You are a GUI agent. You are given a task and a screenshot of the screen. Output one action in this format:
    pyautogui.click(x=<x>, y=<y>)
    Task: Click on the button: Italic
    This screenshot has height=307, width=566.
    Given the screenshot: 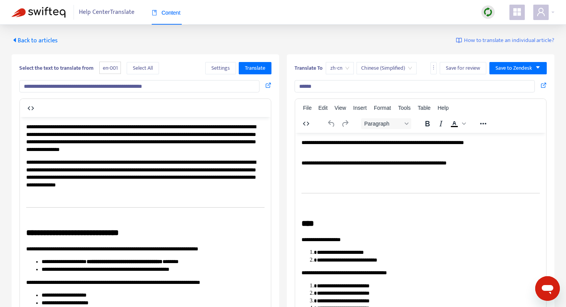 What is the action you would take?
    pyautogui.click(x=441, y=124)
    